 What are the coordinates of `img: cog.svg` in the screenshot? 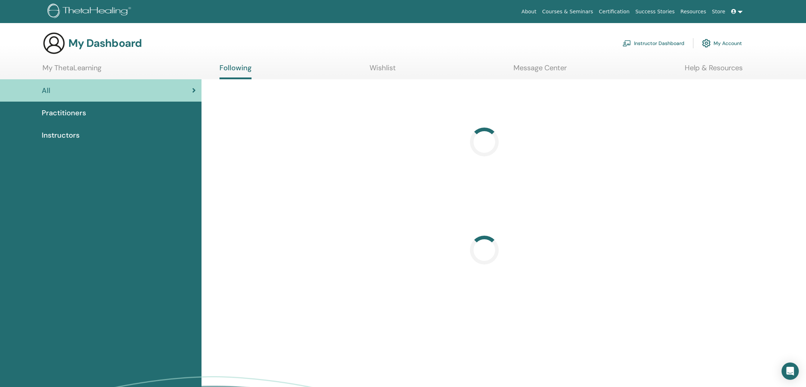 It's located at (707, 43).